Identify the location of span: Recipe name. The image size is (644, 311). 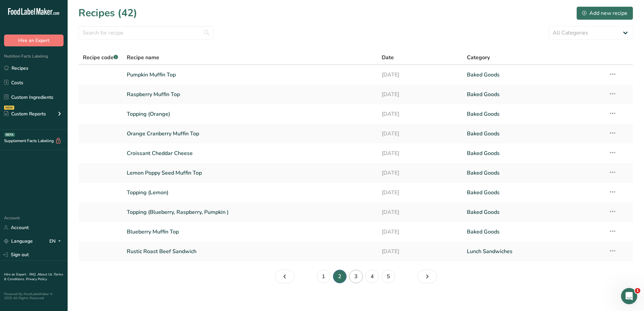
(143, 57).